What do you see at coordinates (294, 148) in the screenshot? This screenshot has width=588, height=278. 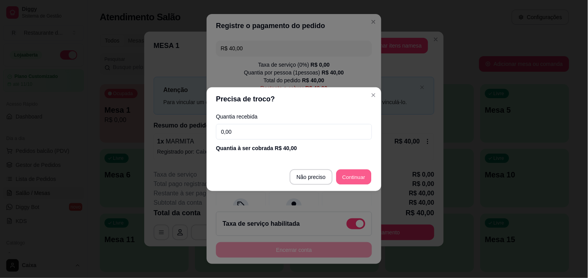 I see `div: Quantia à ser cobrada R$ 40,00` at bounding box center [294, 148].